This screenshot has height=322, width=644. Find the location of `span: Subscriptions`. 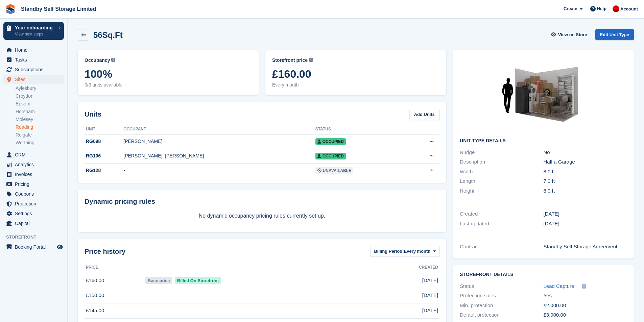

span: Subscriptions is located at coordinates (35, 70).